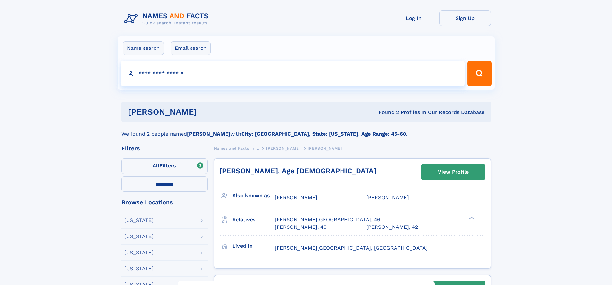 The width and height of the screenshot is (612, 285). What do you see at coordinates (164, 202) in the screenshot?
I see `div: Browse Locations` at bounding box center [164, 202].